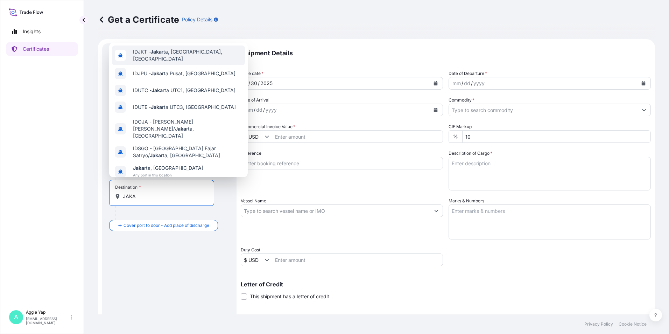 The width and height of the screenshot is (669, 334). I want to click on label: Marks & Numbers, so click(466, 201).